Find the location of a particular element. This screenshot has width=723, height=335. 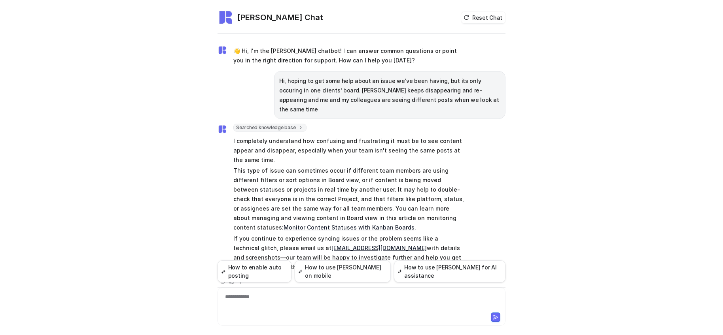

button: How to enable auto posting is located at coordinates (254, 272).